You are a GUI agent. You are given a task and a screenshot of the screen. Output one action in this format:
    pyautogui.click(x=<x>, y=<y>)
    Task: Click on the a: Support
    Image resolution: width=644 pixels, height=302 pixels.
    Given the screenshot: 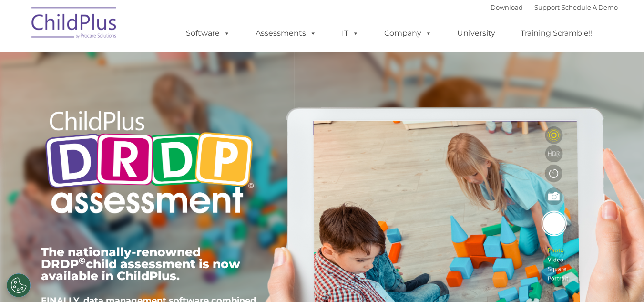 What is the action you would take?
    pyautogui.click(x=547, y=7)
    